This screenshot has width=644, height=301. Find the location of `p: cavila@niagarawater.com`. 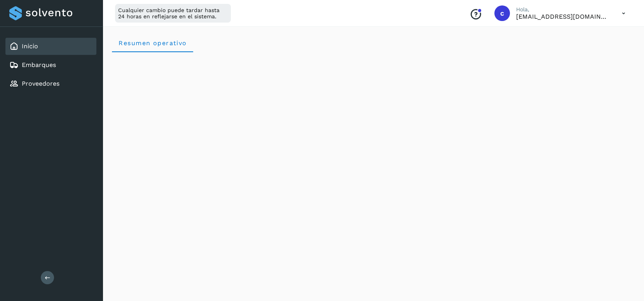

p: cavila@niagarawater.com is located at coordinates (563, 16).